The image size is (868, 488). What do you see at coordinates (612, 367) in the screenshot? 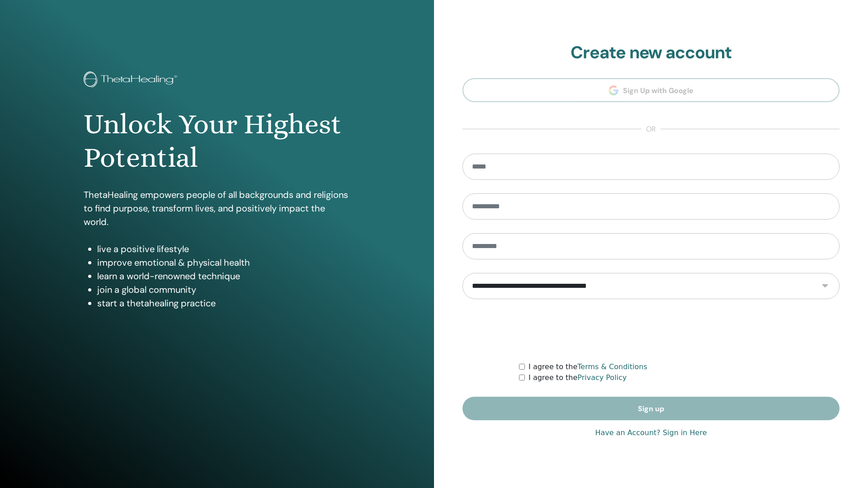
I see `a: Terms & Conditions` at bounding box center [612, 367].